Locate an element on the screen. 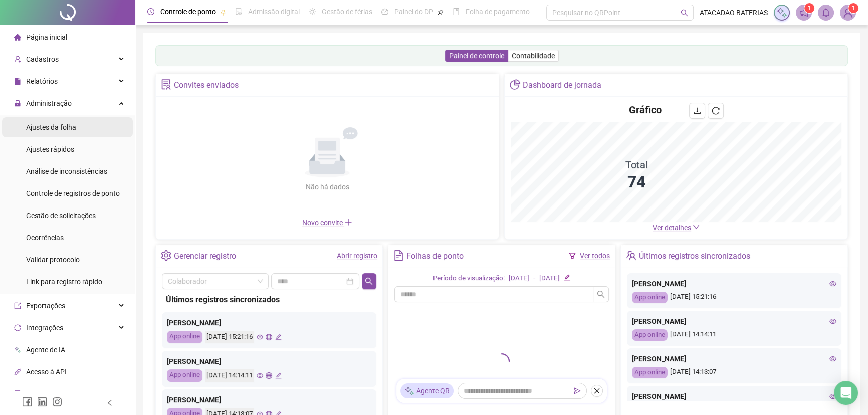 The width and height of the screenshot is (868, 415). span: Exportações is located at coordinates (46, 305).